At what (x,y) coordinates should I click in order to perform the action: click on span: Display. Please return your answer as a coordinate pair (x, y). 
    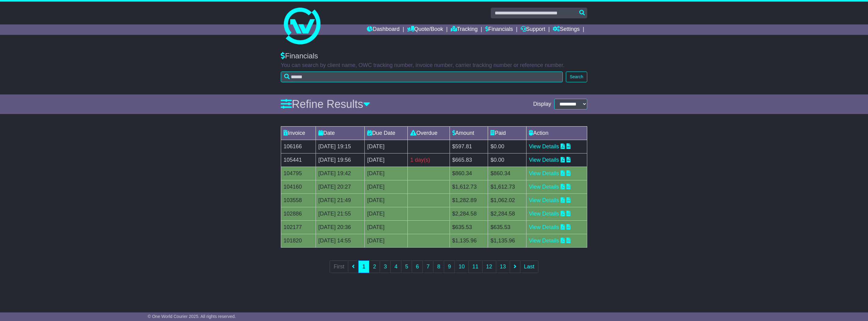
    Looking at the image, I should click on (542, 104).